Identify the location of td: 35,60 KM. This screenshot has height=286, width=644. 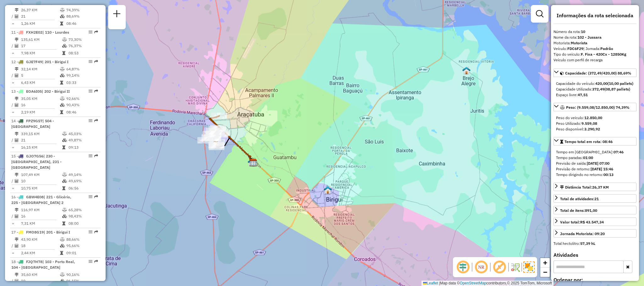
(40, 275).